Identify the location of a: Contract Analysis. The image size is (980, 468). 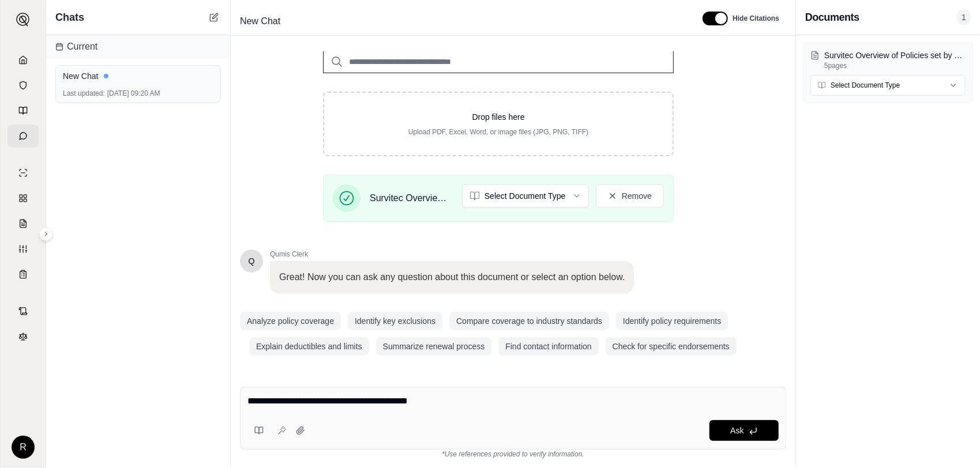
(23, 311).